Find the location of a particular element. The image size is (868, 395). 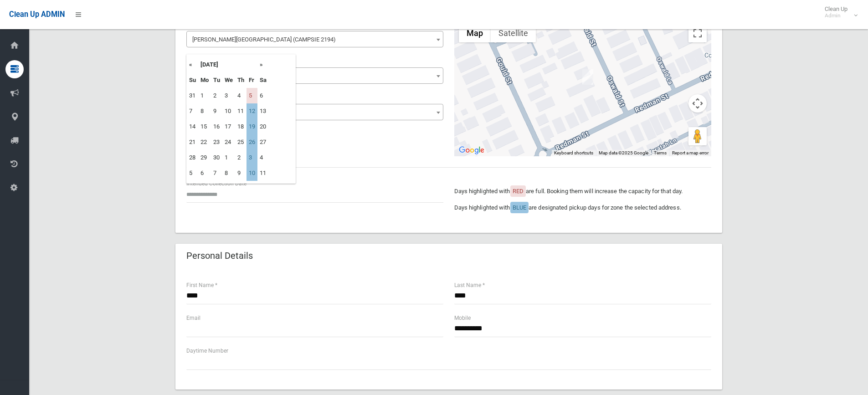

td: 30 is located at coordinates (216, 158).